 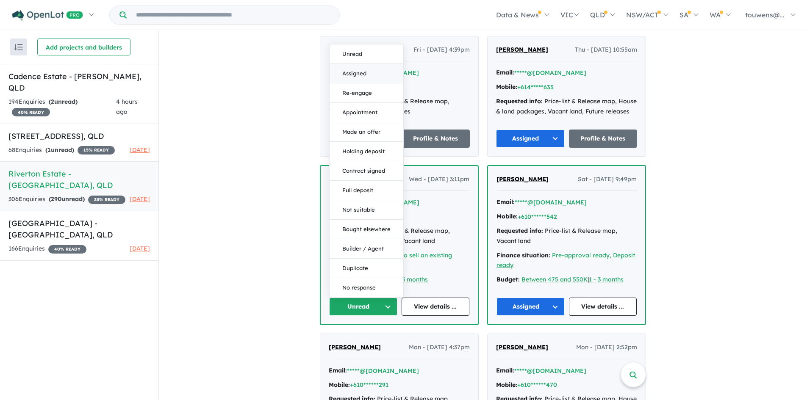 I want to click on button: Holding deposit, so click(x=366, y=152).